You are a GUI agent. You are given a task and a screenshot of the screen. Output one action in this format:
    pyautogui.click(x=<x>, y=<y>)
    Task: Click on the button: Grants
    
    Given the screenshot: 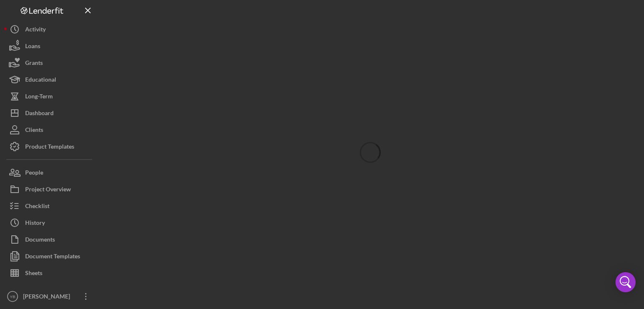 What is the action you would take?
    pyautogui.click(x=50, y=63)
    